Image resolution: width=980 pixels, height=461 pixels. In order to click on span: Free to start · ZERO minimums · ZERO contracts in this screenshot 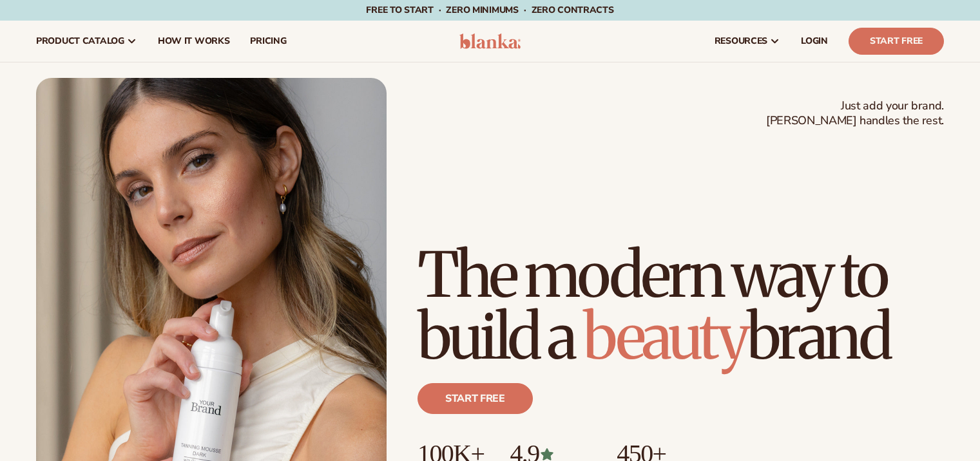, I will do `click(490, 10)`.